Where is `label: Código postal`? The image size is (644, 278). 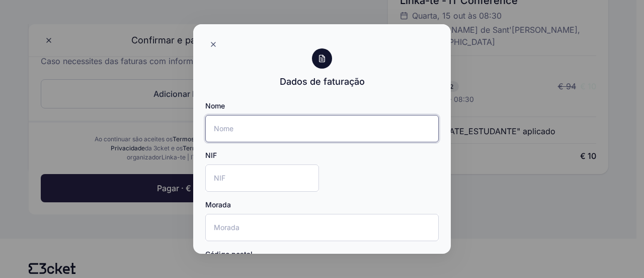
label: Código postal is located at coordinates (229, 254).